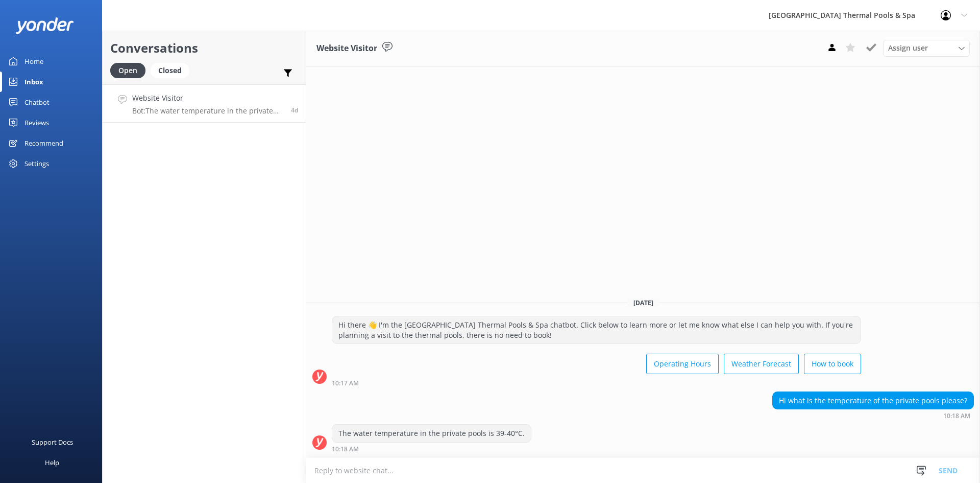 The width and height of the screenshot is (980, 483). I want to click on div: Recommend, so click(44, 143).